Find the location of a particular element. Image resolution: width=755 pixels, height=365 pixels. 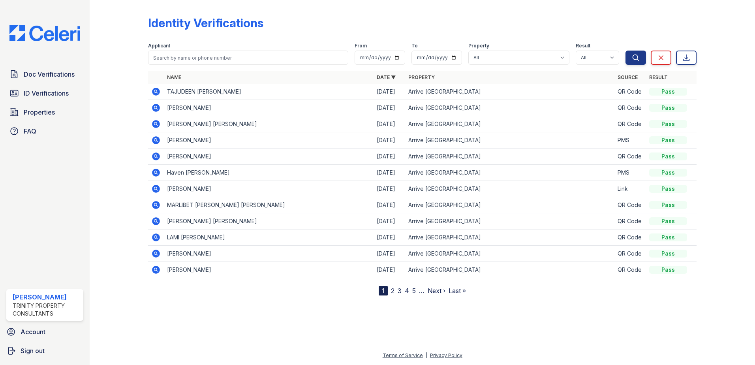

a: 5 is located at coordinates (414, 291).